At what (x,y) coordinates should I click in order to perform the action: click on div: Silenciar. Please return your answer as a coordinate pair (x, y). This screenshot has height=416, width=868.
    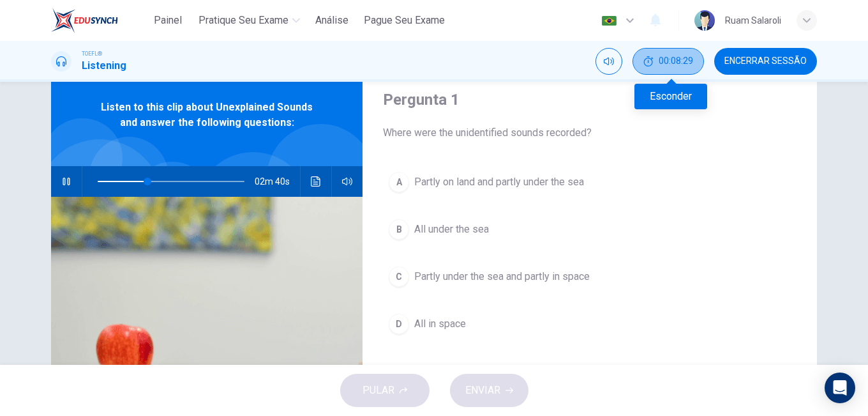
    Looking at the image, I should click on (610, 61).